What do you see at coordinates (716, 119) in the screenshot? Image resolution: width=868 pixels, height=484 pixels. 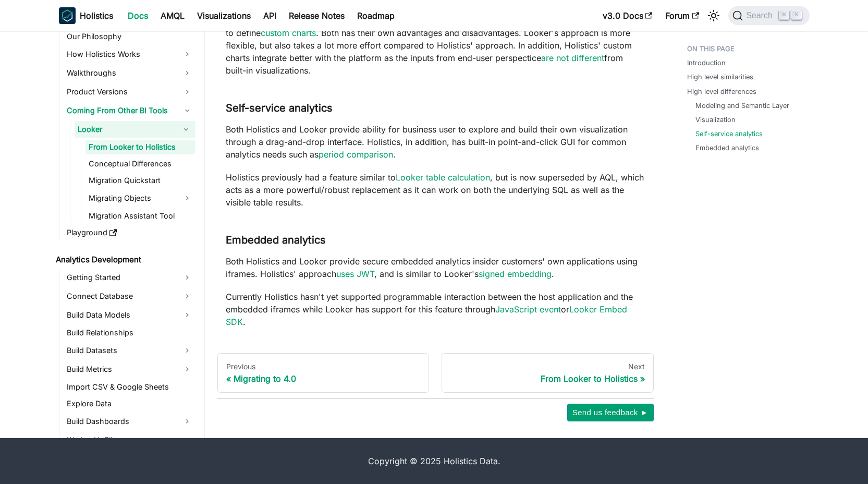 I see `a: Visualization` at bounding box center [716, 119].